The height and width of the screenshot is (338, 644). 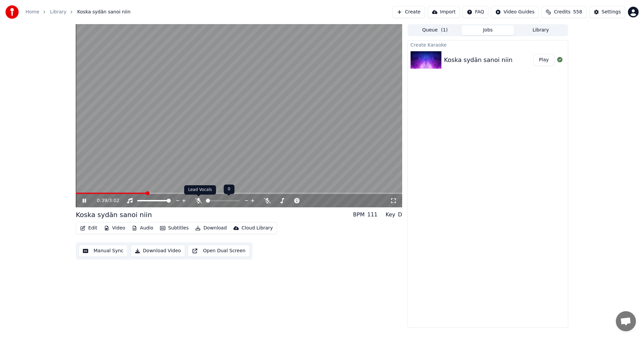 I want to click on button: Subtitles, so click(x=174, y=228).